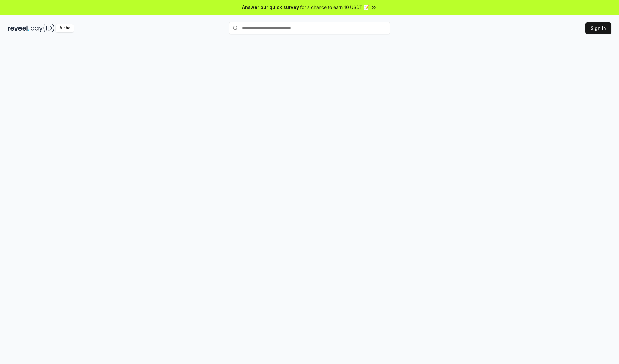 Image resolution: width=619 pixels, height=364 pixels. Describe the element at coordinates (598, 28) in the screenshot. I see `button: Sign In` at that location.